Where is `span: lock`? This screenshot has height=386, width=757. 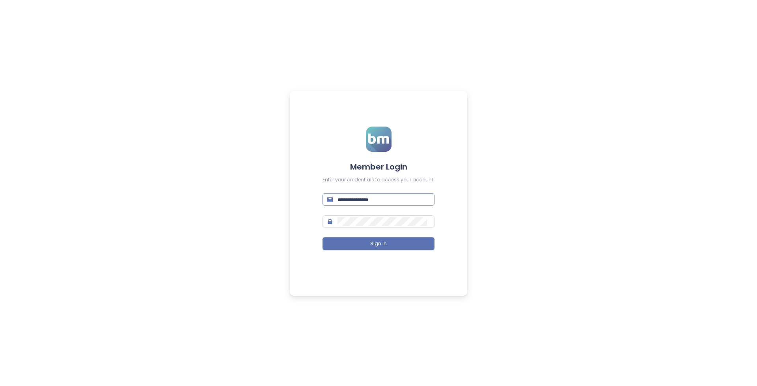 span: lock is located at coordinates (330, 222).